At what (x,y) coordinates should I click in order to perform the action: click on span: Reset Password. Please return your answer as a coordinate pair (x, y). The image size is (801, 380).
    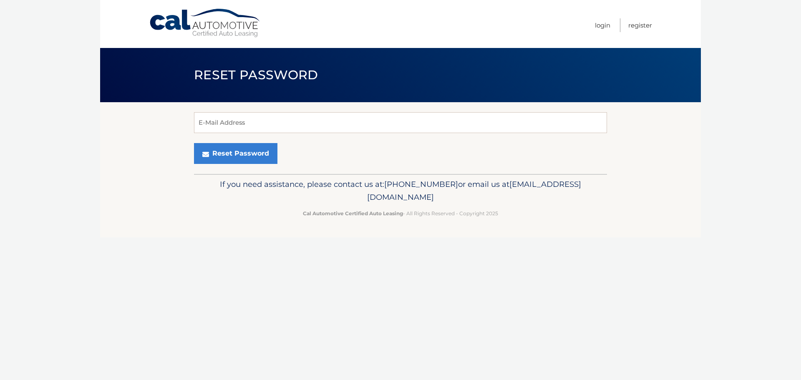
    Looking at the image, I should click on (256, 75).